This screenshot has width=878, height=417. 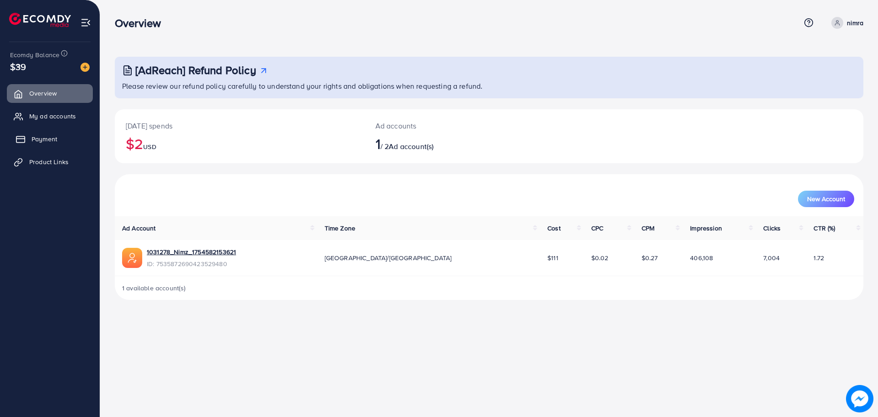 I want to click on span: 1 available account(s), so click(x=154, y=288).